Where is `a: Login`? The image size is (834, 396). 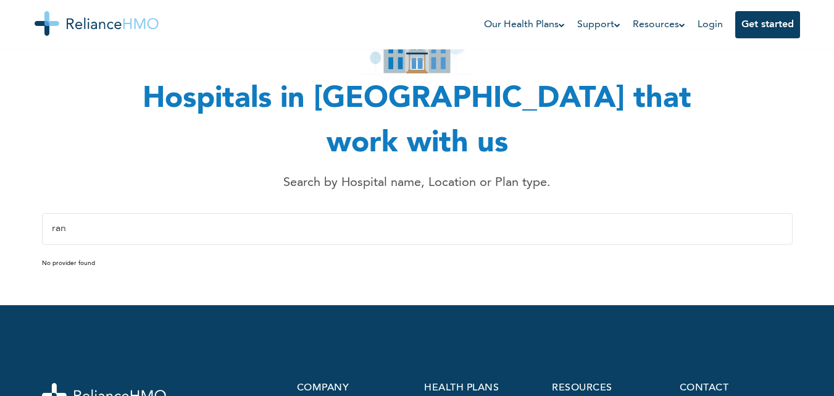 a: Login is located at coordinates (710, 25).